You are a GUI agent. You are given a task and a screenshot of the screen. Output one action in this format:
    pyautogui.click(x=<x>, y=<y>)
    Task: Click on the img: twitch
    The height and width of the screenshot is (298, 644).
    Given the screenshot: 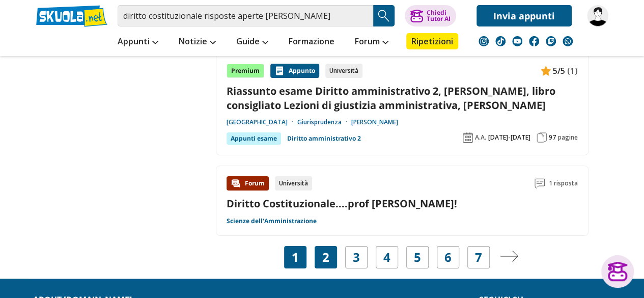 What is the action you would take?
    pyautogui.click(x=551, y=41)
    